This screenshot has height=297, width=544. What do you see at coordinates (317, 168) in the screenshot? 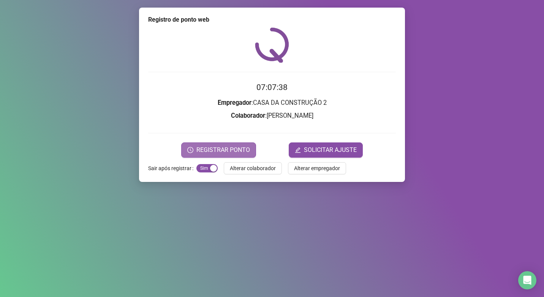
I see `button: Alterar empregador` at bounding box center [317, 168].